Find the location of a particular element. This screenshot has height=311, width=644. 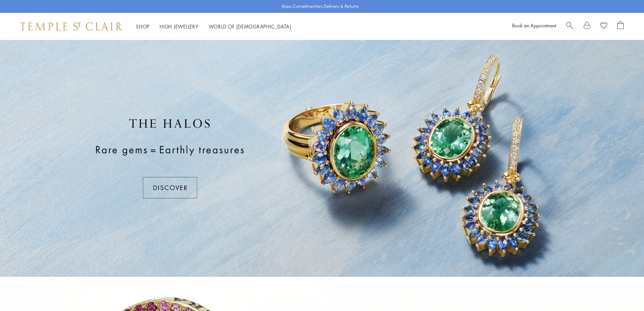

a: Book an Appointment is located at coordinates (534, 25).